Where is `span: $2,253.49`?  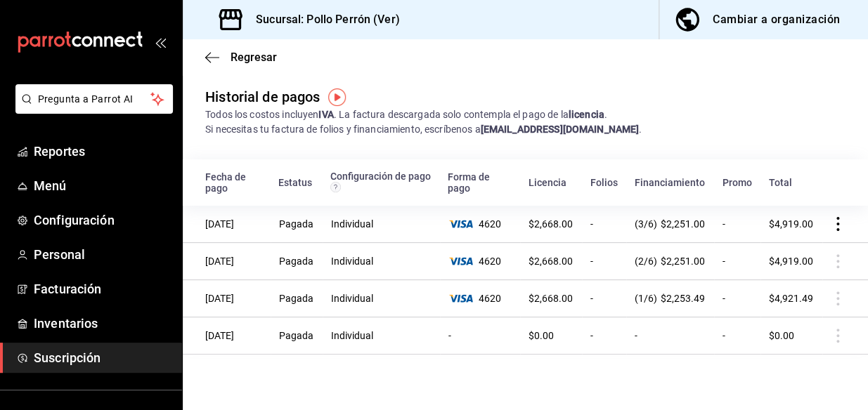 span: $2,253.49 is located at coordinates (682, 299).